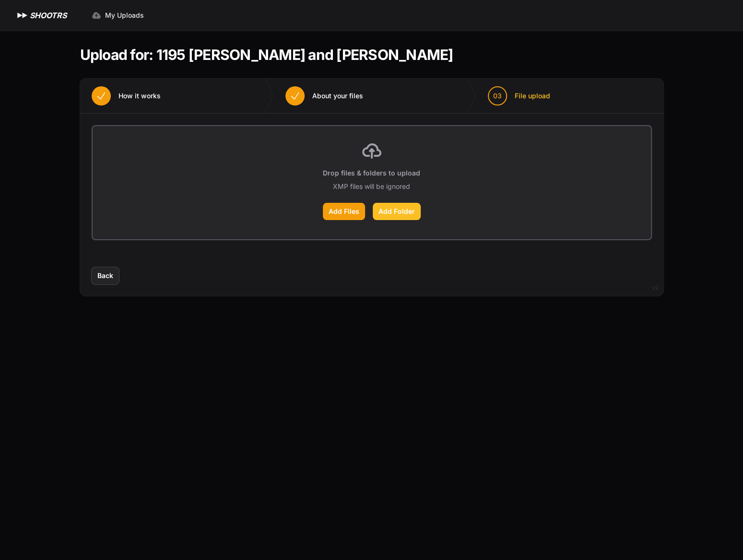 This screenshot has height=560, width=743. Describe the element at coordinates (140, 96) in the screenshot. I see `span: How it works` at that location.